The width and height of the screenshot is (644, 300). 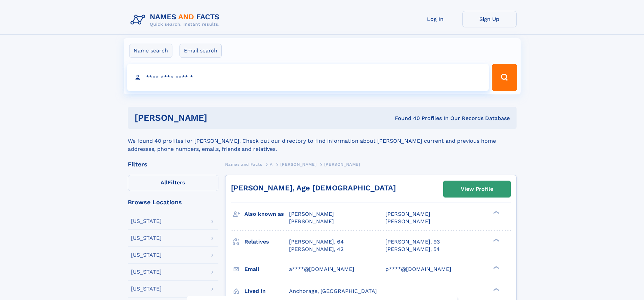 What do you see at coordinates (176, 20) in the screenshot?
I see `img: Logo Names and Facts` at bounding box center [176, 20].